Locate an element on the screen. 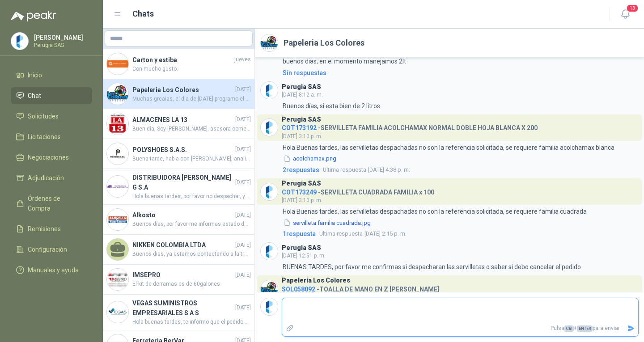  span: Inicio is located at coordinates (35, 75).